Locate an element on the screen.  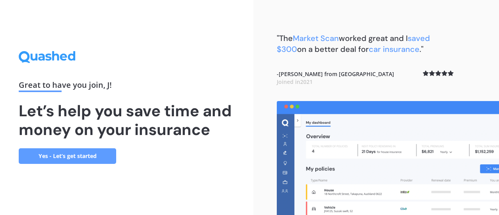
a: Yes - Let’s get started is located at coordinates (67, 156).